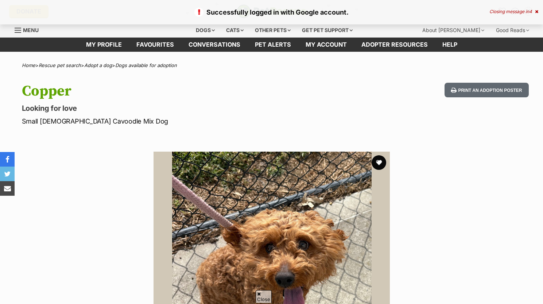  What do you see at coordinates (104, 45) in the screenshot?
I see `a: My profile` at bounding box center [104, 45].